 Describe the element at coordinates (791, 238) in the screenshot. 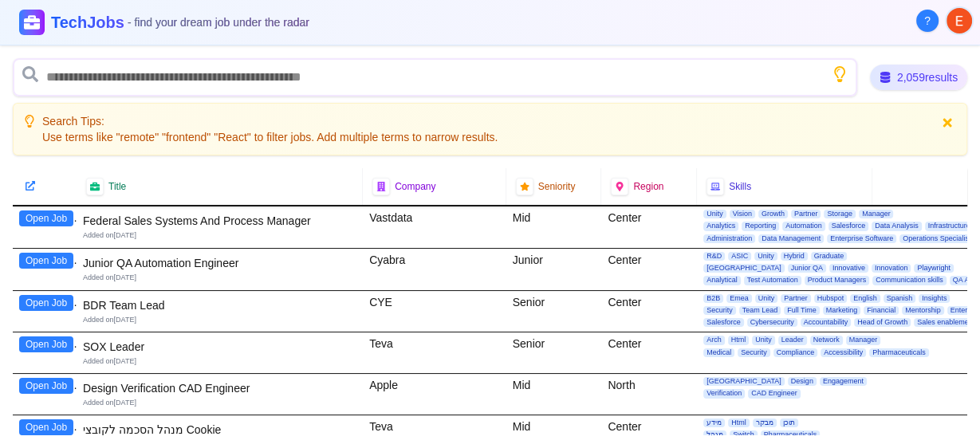

I see `span: Data Management` at that location.